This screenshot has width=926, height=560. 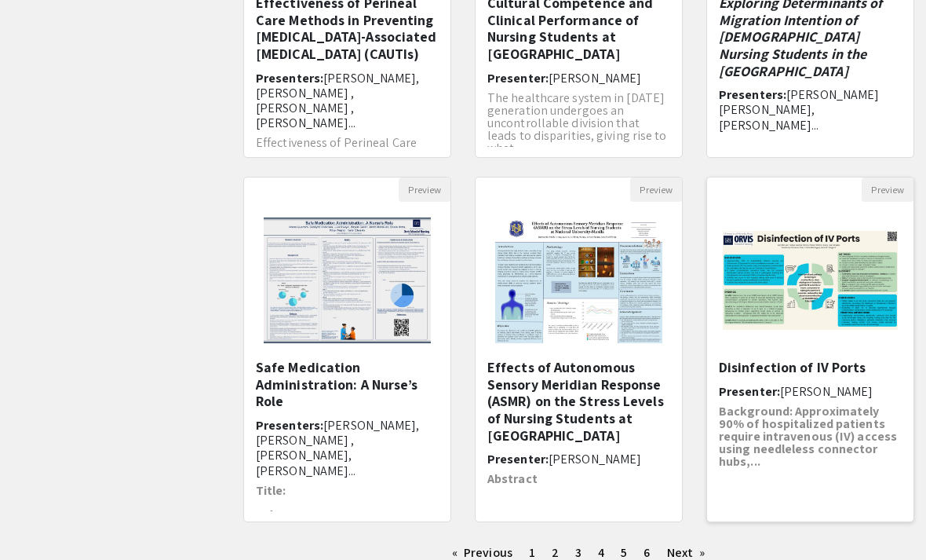 What do you see at coordinates (579, 401) in the screenshot?
I see `h5: Effects of Autonomous Sensory Meridian Response (ASMR) on the Stress Levels of Nursing Students a...` at bounding box center [579, 401].